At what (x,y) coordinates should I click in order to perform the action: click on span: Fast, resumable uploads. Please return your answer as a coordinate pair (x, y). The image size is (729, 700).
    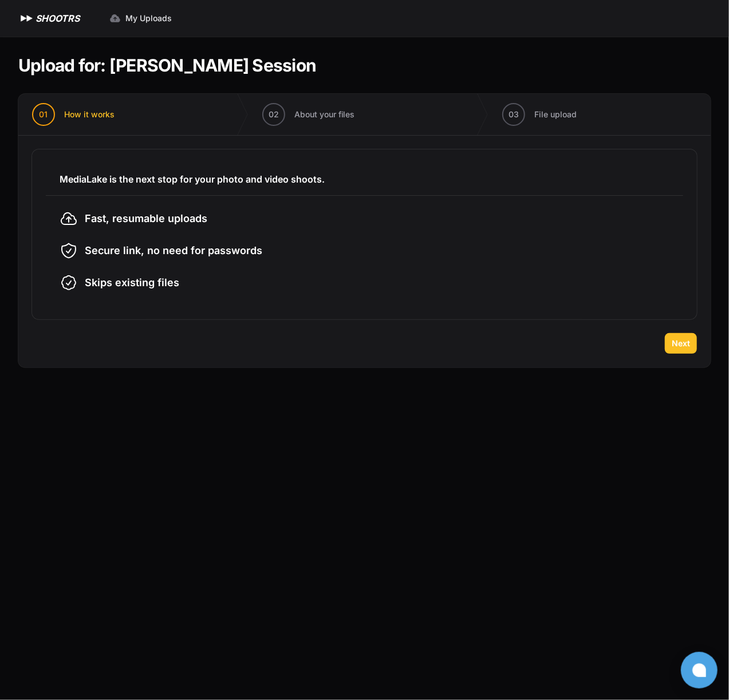
    Looking at the image, I should click on (146, 218).